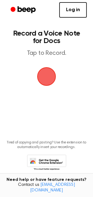  What do you see at coordinates (46, 53) in the screenshot?
I see `p: Tap to Record.` at bounding box center [46, 53].